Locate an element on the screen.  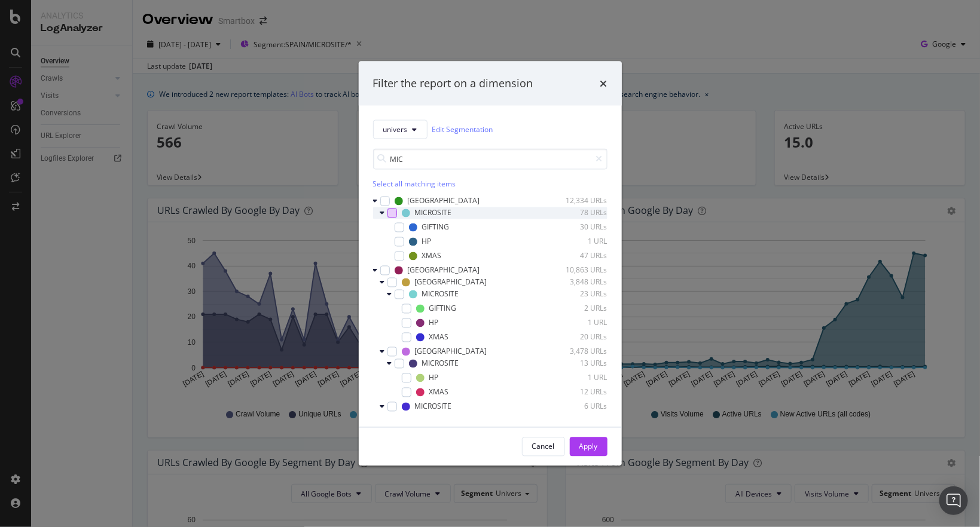
button: Apply is located at coordinates (588, 446).